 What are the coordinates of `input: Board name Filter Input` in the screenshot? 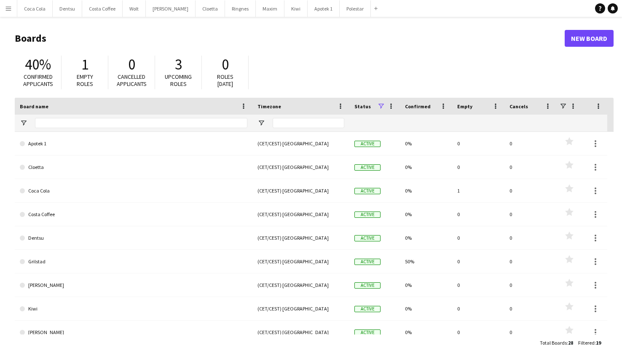 It's located at (141, 123).